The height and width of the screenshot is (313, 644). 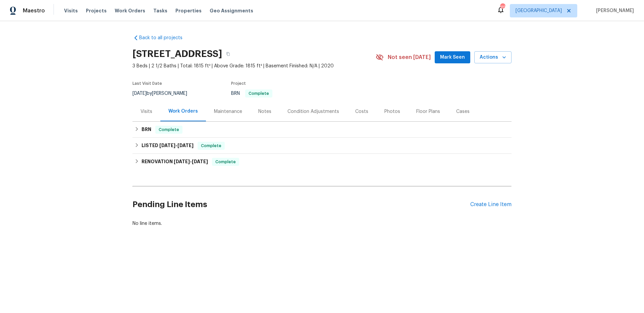 I want to click on a: Back to all projects, so click(x=165, y=38).